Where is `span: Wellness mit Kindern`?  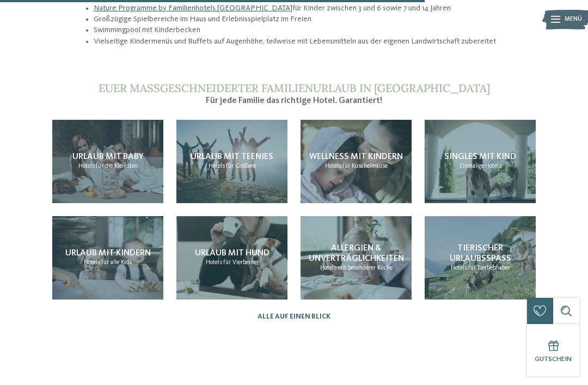
span: Wellness mit Kindern is located at coordinates (356, 157).